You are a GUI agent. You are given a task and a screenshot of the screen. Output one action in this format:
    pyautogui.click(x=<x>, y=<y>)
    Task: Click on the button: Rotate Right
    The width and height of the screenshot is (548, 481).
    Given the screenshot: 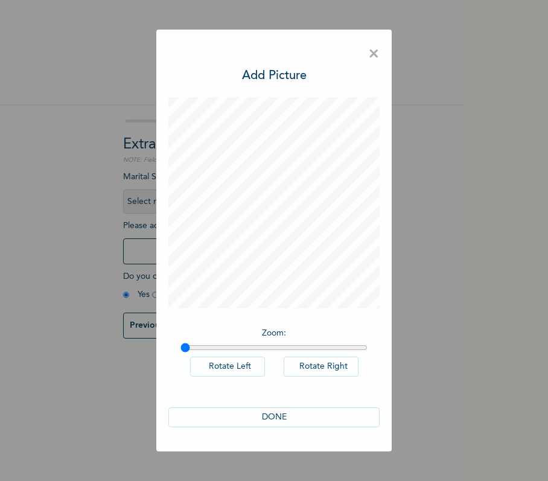 What is the action you would take?
    pyautogui.click(x=321, y=366)
    